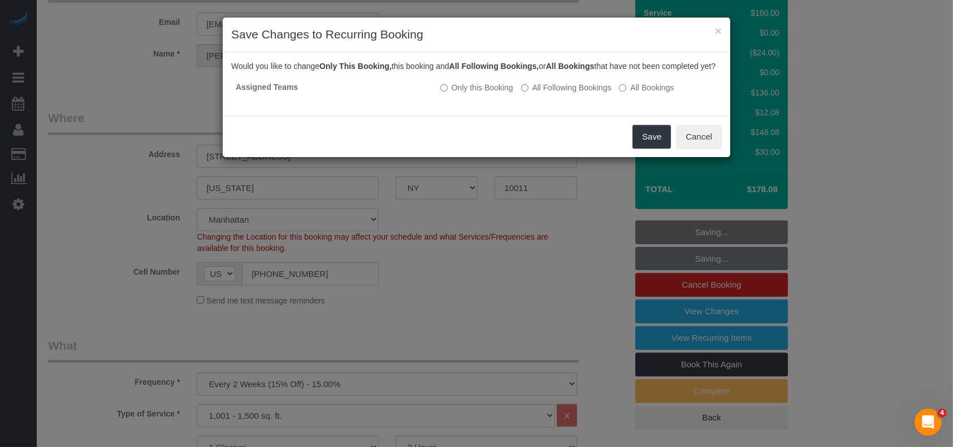  What do you see at coordinates (355, 66) in the screenshot?
I see `b: Only This Booking,` at bounding box center [355, 66].